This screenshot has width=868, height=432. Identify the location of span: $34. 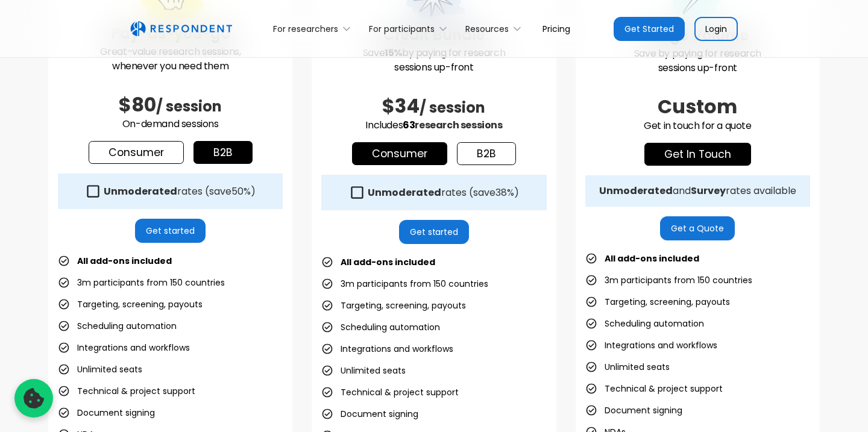
(401, 105).